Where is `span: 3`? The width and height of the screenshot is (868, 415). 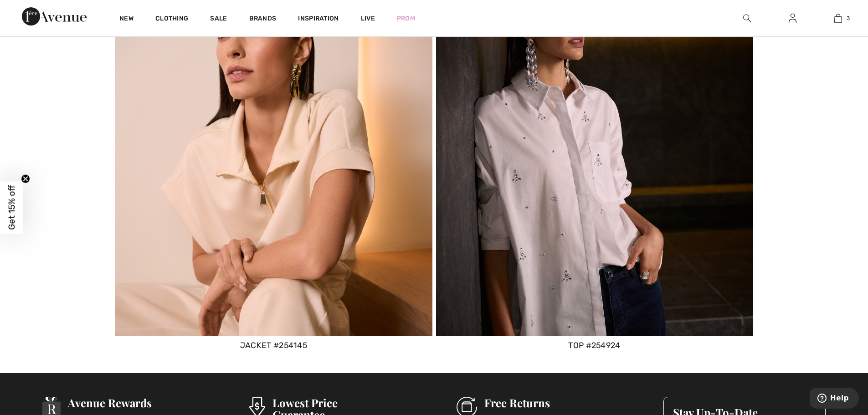
span: 3 is located at coordinates (848, 18).